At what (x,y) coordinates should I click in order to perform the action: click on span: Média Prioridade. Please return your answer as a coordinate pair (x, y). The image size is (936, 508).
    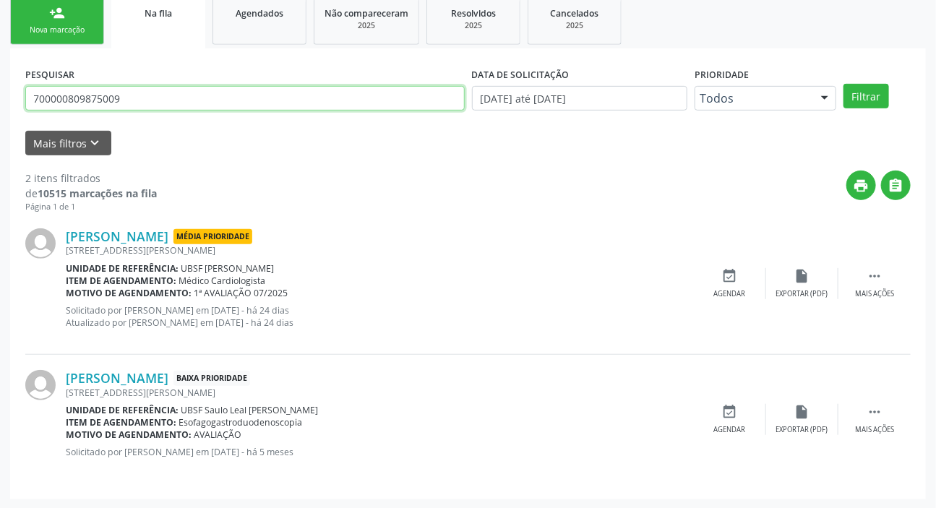
    Looking at the image, I should click on (213, 236).